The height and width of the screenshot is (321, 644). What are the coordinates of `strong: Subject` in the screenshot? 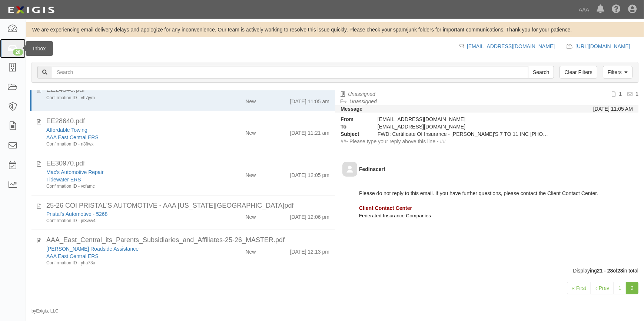 It's located at (354, 134).